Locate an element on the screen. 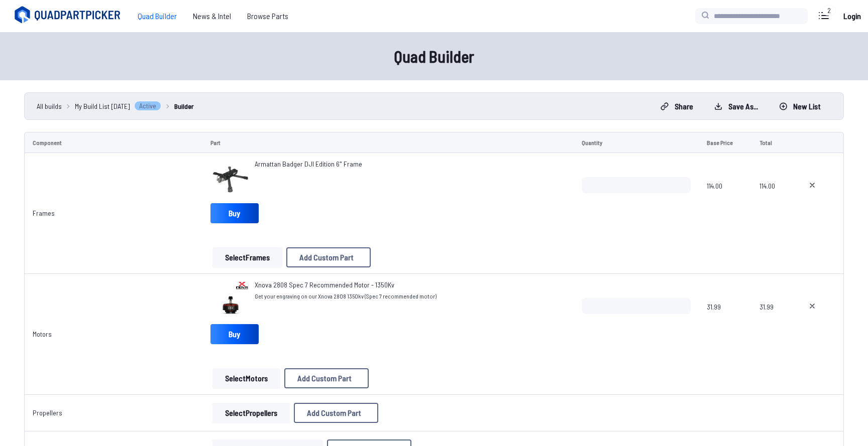 The height and width of the screenshot is (446, 868). button: SelectPropellers is located at coordinates (251, 413).